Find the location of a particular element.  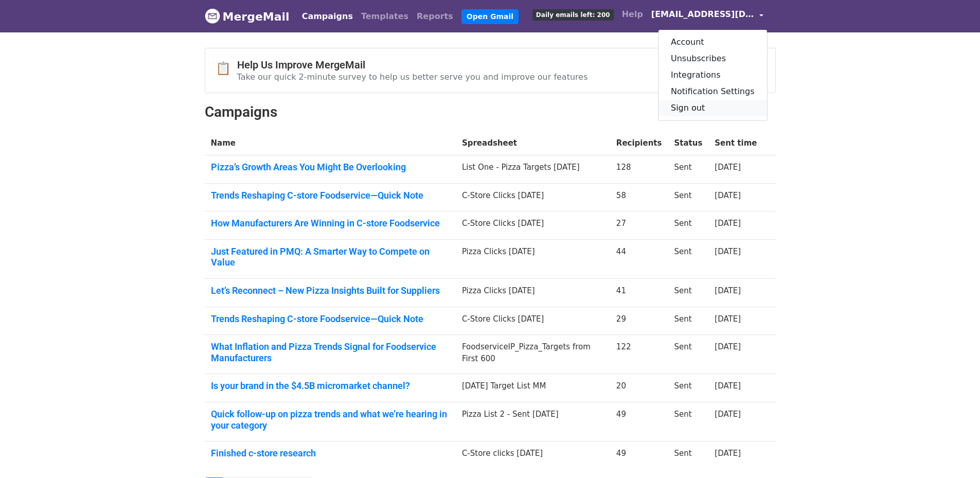

a: What Inflation and Pizza Trends Signal for Foodservice Manufacturers is located at coordinates (330, 352).